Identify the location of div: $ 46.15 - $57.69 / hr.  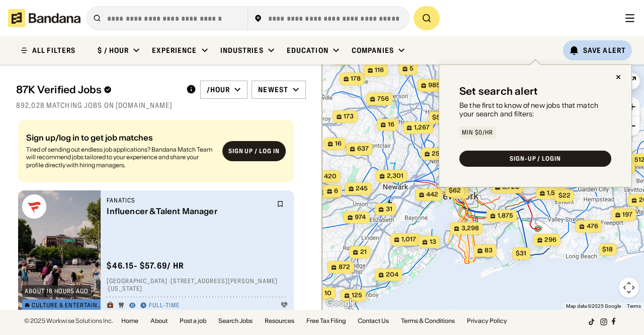
(146, 265).